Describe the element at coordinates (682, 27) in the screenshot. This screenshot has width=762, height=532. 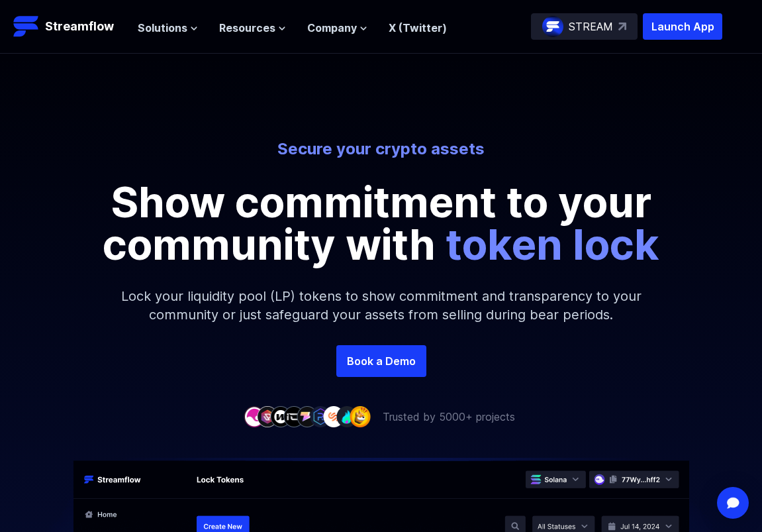
I see `p: Launch App` at that location.